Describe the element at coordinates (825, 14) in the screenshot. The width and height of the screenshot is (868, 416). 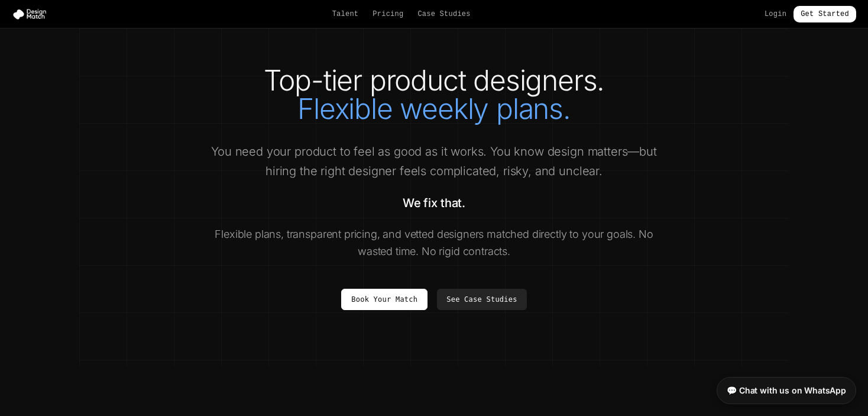
I see `a: Get Started` at that location.